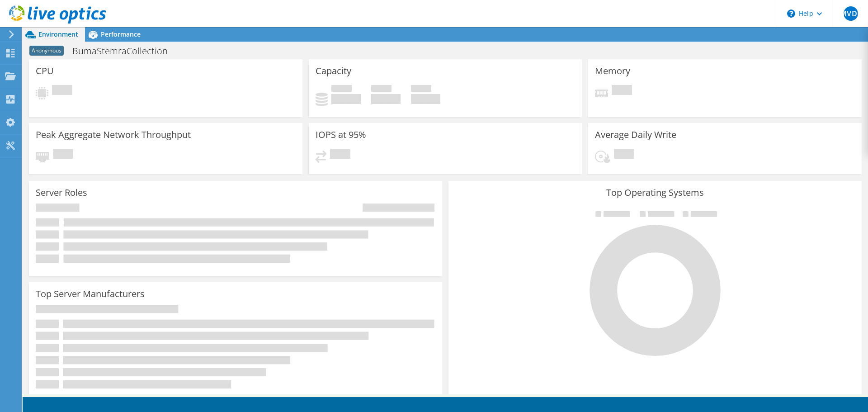 This screenshot has height=412, width=868. What do you see at coordinates (612, 71) in the screenshot?
I see `h3: Memory` at bounding box center [612, 71].